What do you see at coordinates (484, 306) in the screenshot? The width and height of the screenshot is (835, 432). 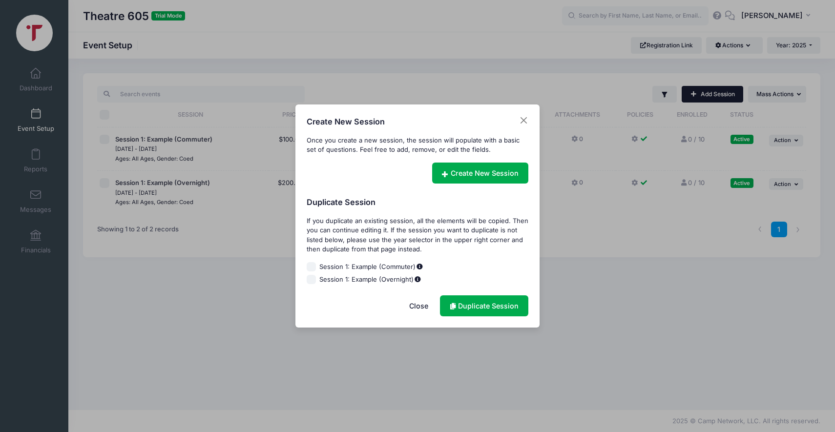 I see `a: Duplicate Session` at bounding box center [484, 306].